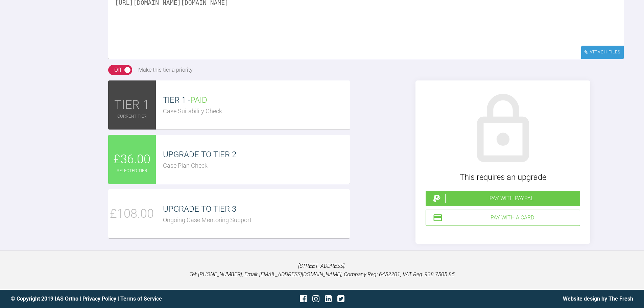 This screenshot has height=308, width=644. Describe the element at coordinates (438, 218) in the screenshot. I see `img: stripeIcon.ae7d7783.svg` at that location.